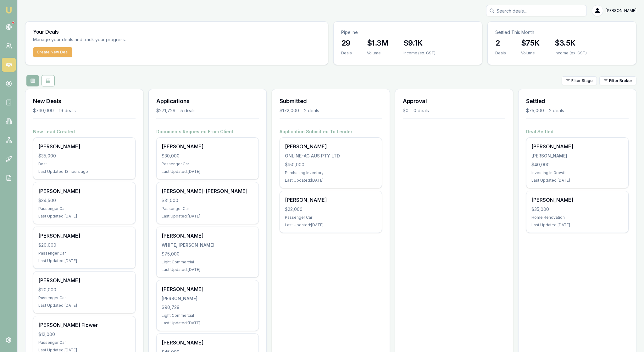  What do you see at coordinates (530, 43) in the screenshot?
I see `h3: $75K` at bounding box center [530, 43].